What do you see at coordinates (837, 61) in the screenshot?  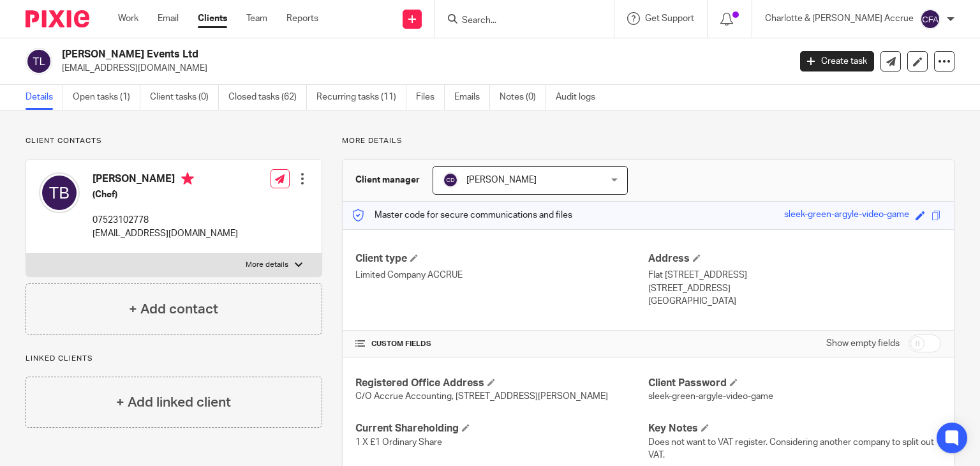 I see `a: Create task` at bounding box center [837, 61].